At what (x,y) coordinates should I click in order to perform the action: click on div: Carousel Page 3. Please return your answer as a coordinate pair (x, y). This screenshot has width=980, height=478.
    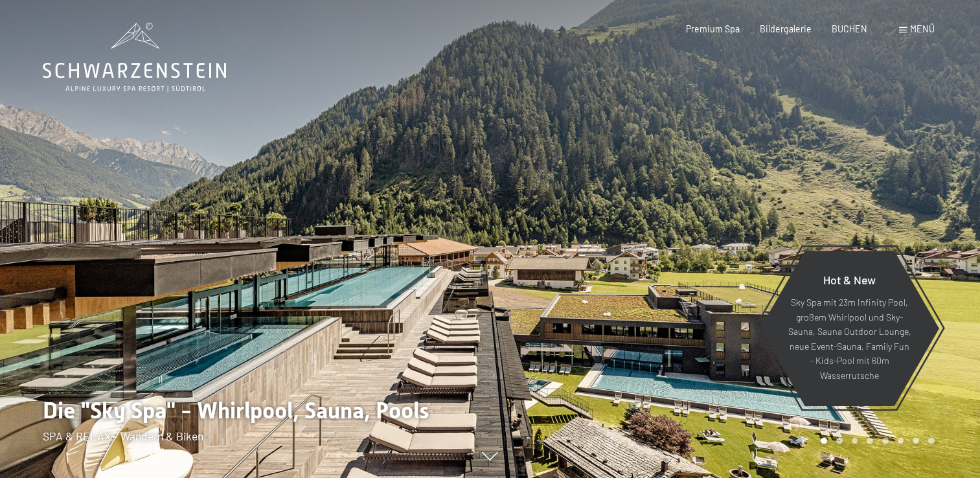
    Looking at the image, I should click on (855, 441).